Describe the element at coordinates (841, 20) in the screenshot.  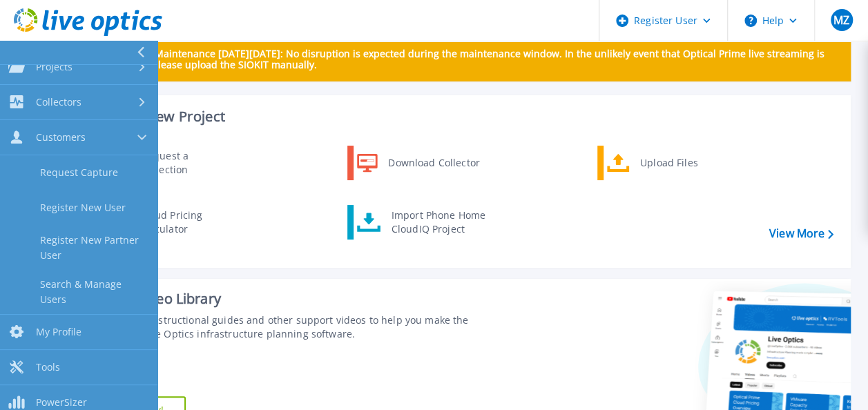
I see `span: MZ` at that location.